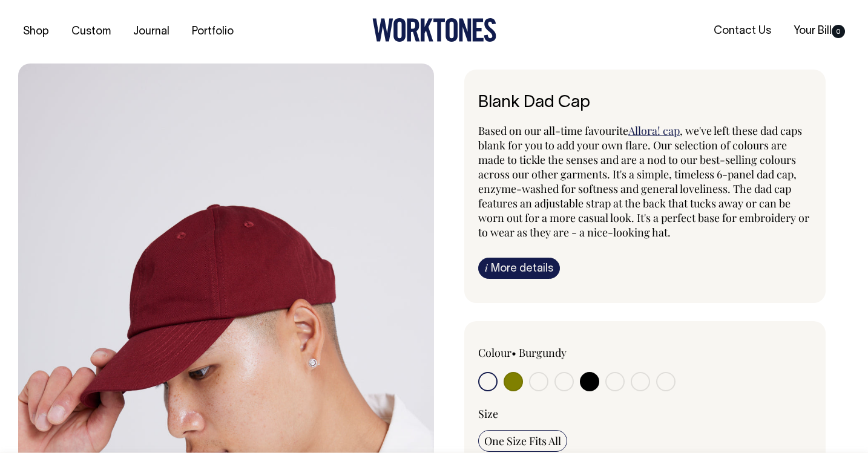  Describe the element at coordinates (554, 131) in the screenshot. I see `span: Based on our all-time favourite` at that location.